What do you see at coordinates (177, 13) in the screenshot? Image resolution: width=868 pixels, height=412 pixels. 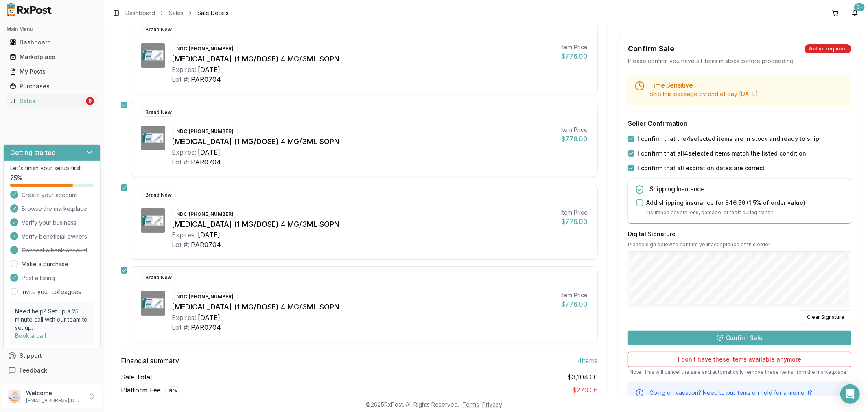 I see `nav: breadcrumb` at bounding box center [177, 13].